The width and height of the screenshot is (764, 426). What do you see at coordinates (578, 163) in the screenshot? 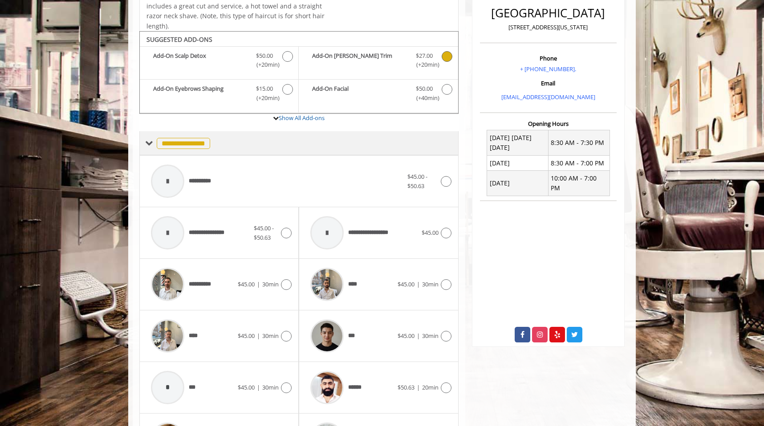
I see `td: 8:30 AM - 7:00 PM` at bounding box center [578, 163].